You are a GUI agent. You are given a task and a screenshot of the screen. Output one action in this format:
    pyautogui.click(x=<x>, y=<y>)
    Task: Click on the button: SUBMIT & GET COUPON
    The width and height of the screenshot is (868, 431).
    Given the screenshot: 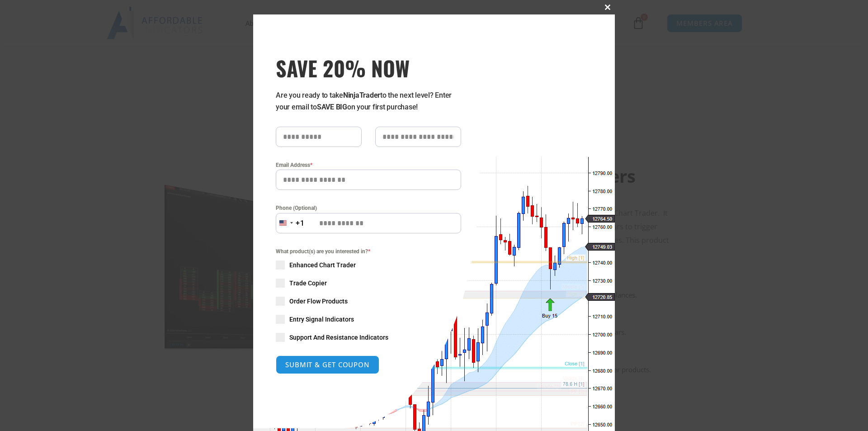 What is the action you would take?
    pyautogui.click(x=327, y=365)
    